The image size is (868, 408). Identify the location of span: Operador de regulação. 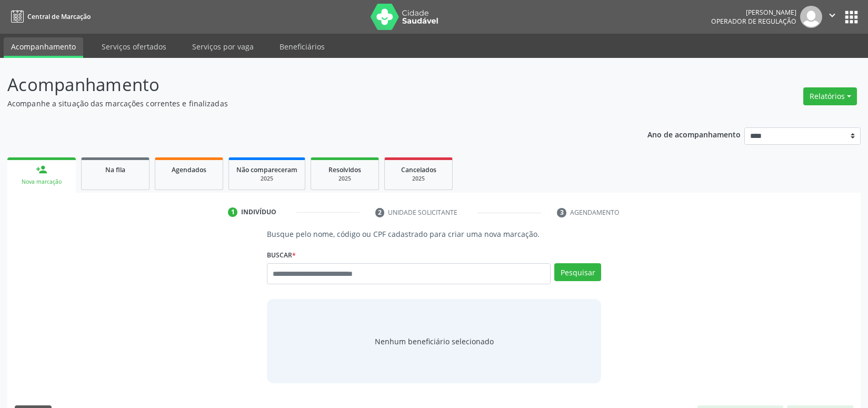
(754, 21).